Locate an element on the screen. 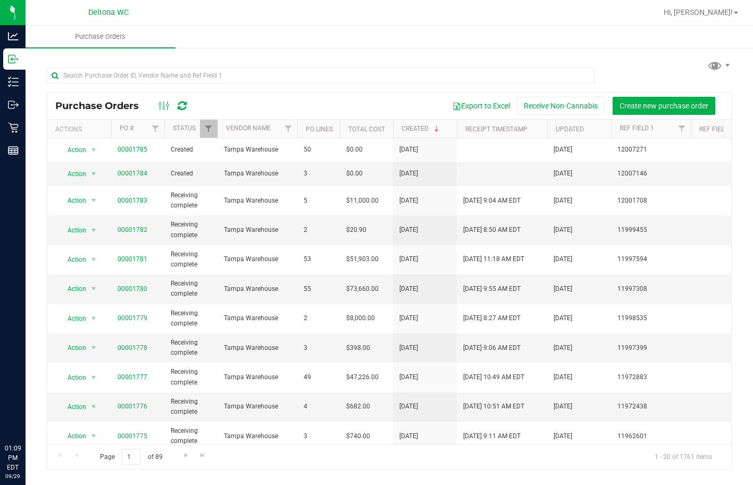 Image resolution: width=753 pixels, height=485 pixels. span: 12007146 is located at coordinates (651, 173).